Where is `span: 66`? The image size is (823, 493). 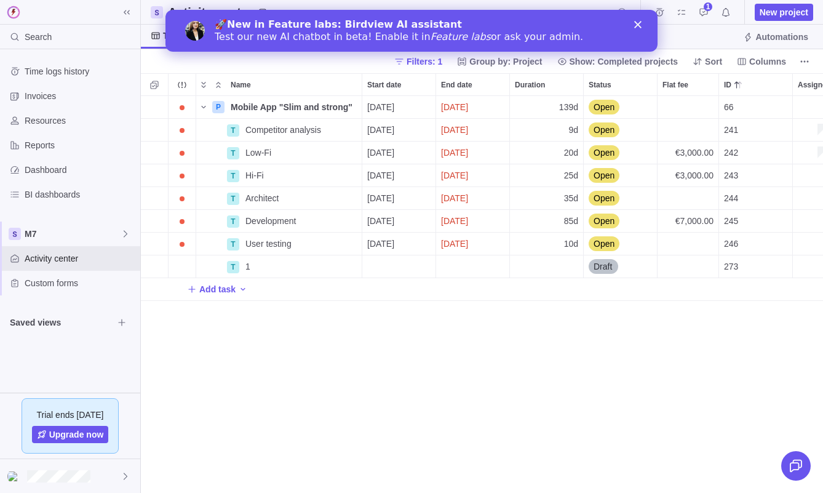 span: 66 is located at coordinates (729, 107).